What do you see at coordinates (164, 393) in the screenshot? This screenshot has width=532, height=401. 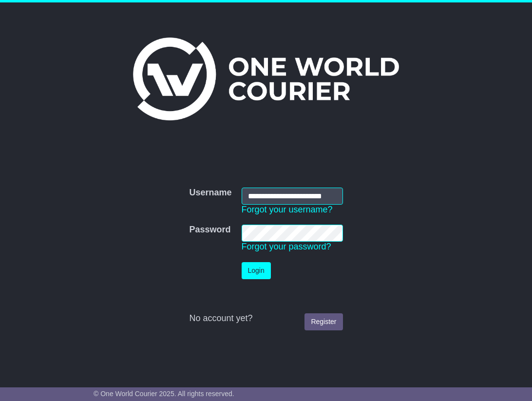 I see `span: © One World Courier 2025. All rights reserved.` at bounding box center [164, 393].